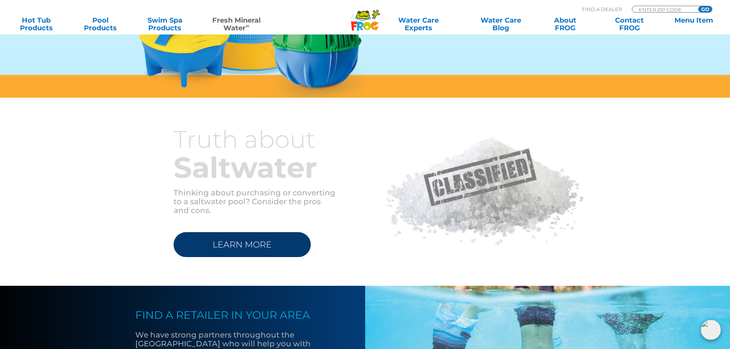 The image size is (730, 349). What do you see at coordinates (565, 24) in the screenshot?
I see `a: AboutFROG` at bounding box center [565, 24].